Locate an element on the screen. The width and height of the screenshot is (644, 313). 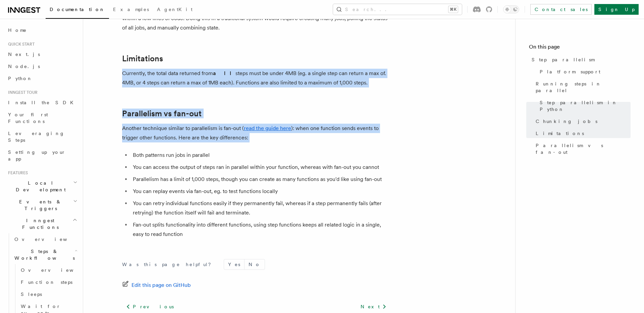
kbd: ⌘K is located at coordinates (453, 9).